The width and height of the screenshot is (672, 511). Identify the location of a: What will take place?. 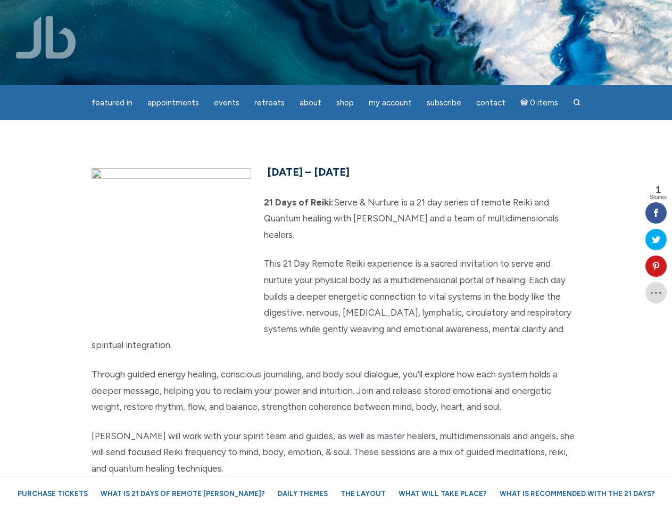
(443, 493).